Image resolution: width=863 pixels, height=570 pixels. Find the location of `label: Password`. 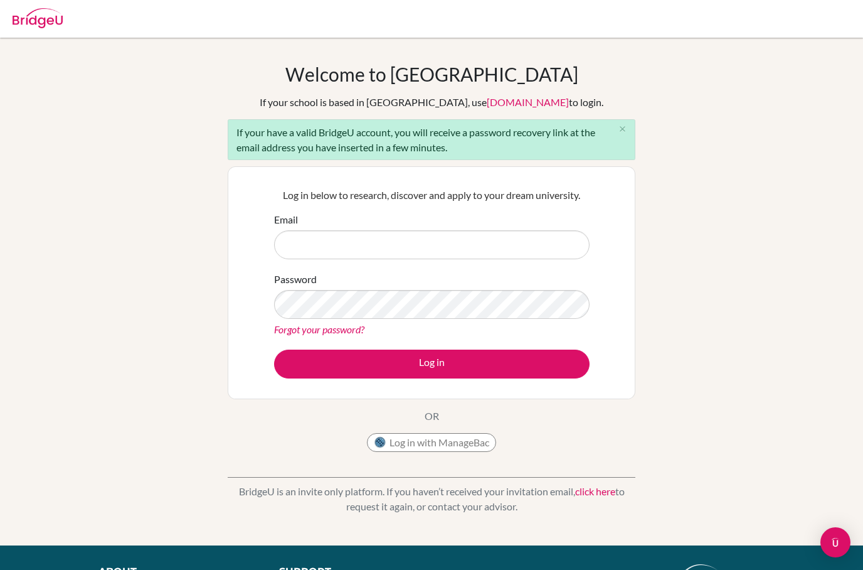

label: Password is located at coordinates (295, 279).